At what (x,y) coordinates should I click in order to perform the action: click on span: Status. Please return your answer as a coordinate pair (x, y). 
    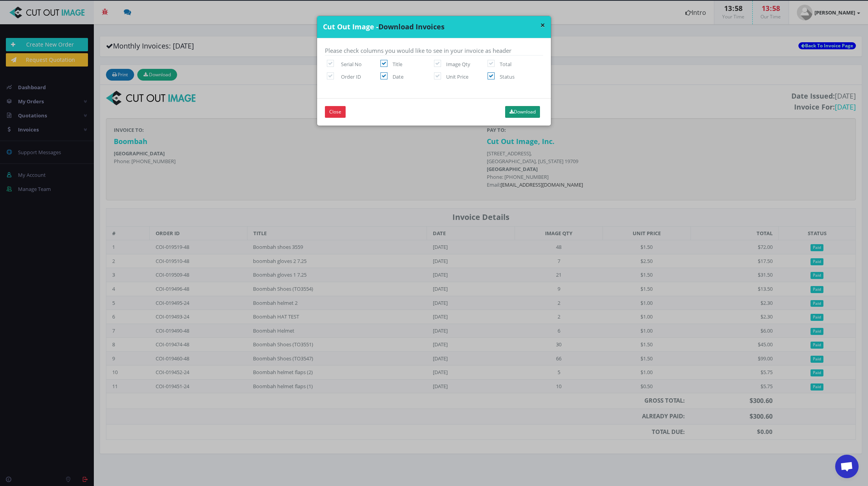
    Looking at the image, I should click on (507, 76).